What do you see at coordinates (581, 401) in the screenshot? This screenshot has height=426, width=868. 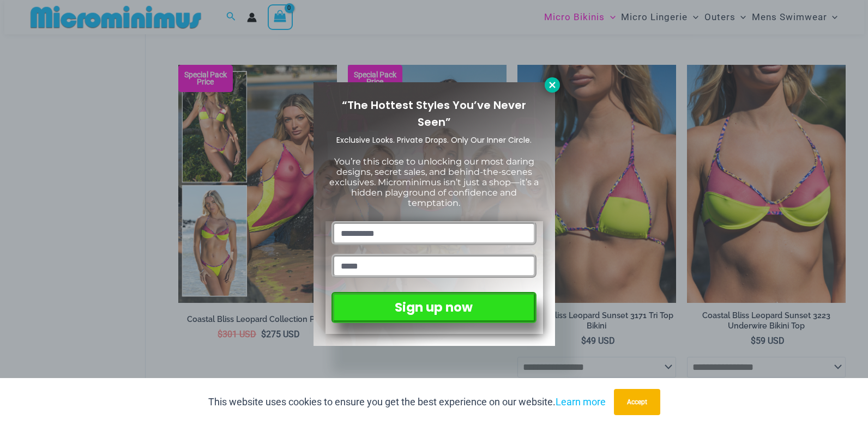 I see `a: Learn more` at bounding box center [581, 401].